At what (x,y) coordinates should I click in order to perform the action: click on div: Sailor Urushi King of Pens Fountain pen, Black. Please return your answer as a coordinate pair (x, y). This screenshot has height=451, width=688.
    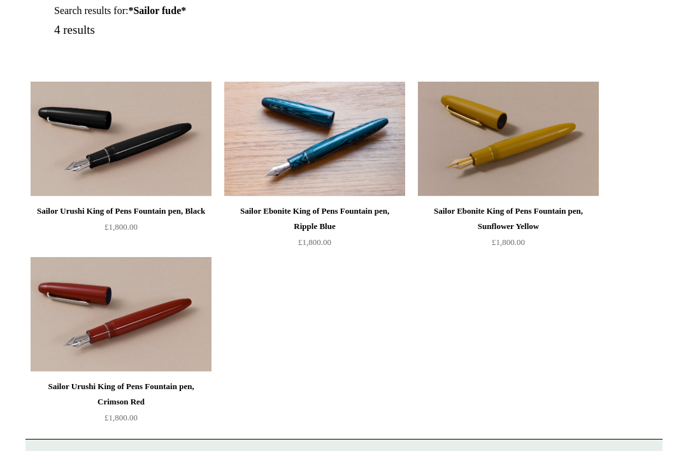
    Looking at the image, I should click on (121, 211).